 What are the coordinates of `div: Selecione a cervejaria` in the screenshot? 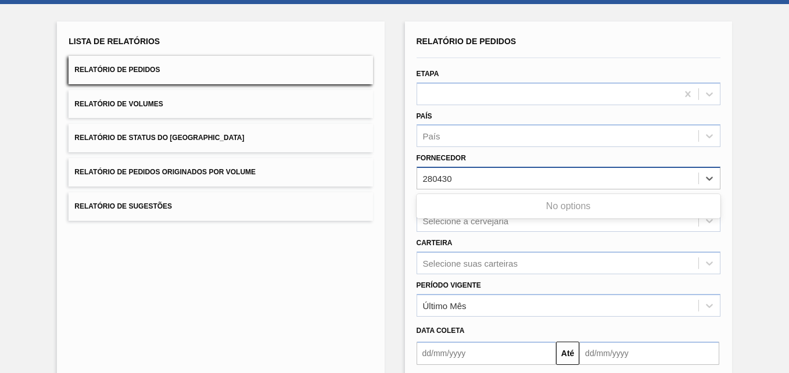 It's located at (466, 220).